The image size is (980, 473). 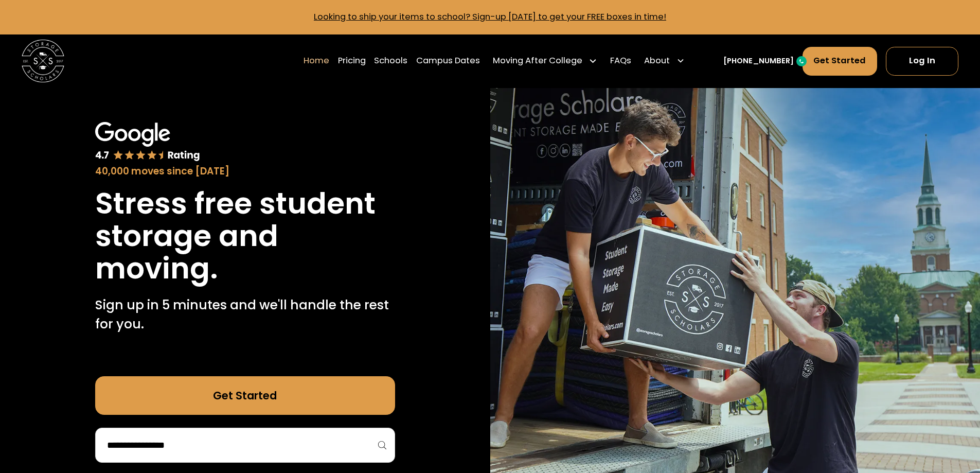 I want to click on a: Home, so click(x=316, y=61).